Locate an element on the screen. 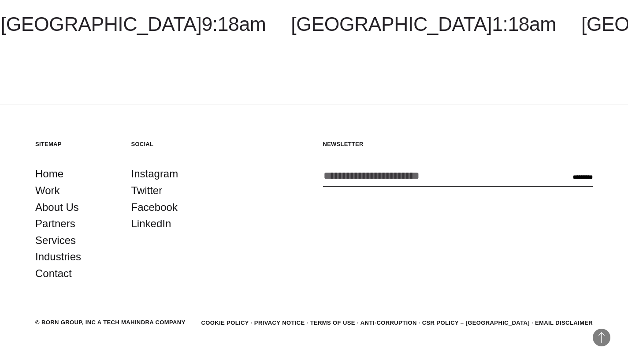  a: Industries is located at coordinates (58, 257).